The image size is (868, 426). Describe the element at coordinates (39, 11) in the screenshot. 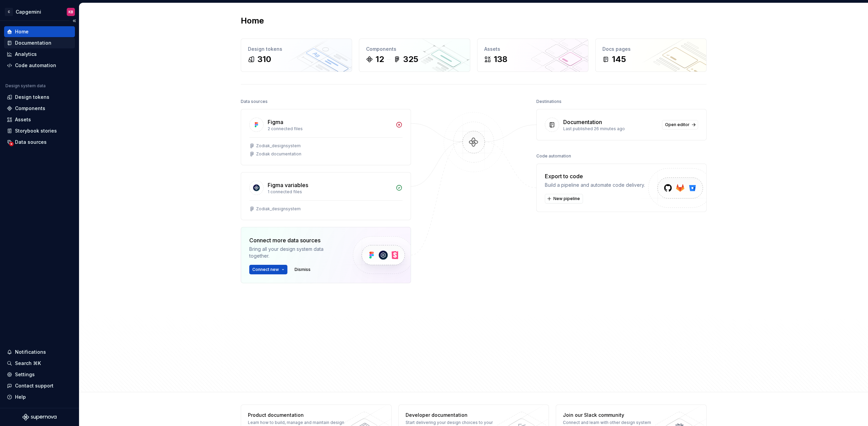

I see `button: CCapgeminiKB` at that location.